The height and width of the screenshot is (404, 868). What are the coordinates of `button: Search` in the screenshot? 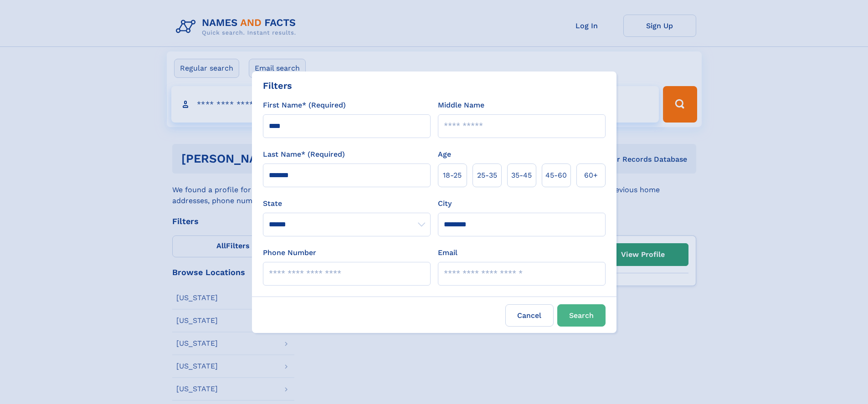 It's located at (581, 315).